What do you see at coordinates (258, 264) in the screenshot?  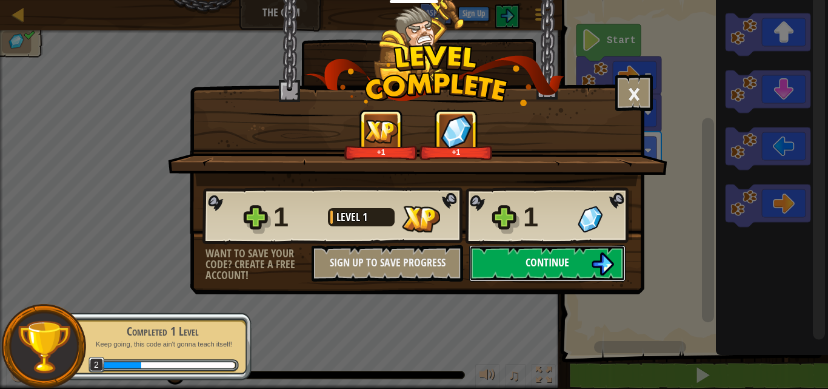 I see `div: Want to save your code? Create a free account!` at bounding box center [258, 264].